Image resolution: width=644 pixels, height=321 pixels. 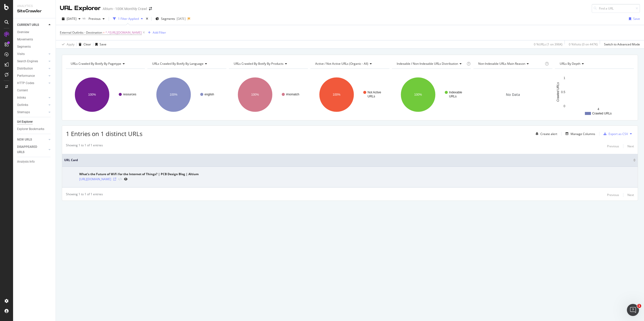 What do you see at coordinates (104, 134) in the screenshot?
I see `span: 1 Entries on 1 distinct URLs` at bounding box center [104, 134].